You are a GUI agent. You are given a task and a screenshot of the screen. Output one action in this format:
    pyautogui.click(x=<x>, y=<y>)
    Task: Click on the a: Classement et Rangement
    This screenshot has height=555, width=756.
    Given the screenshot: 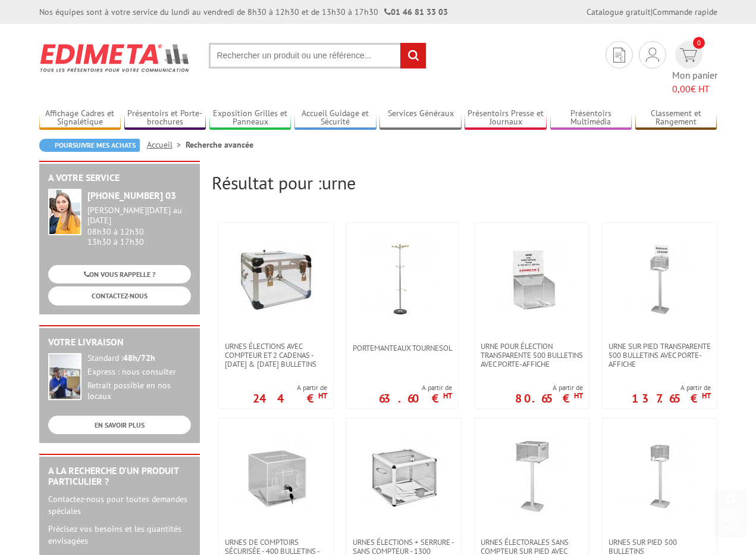 What is the action you would take?
    pyautogui.click(x=677, y=118)
    